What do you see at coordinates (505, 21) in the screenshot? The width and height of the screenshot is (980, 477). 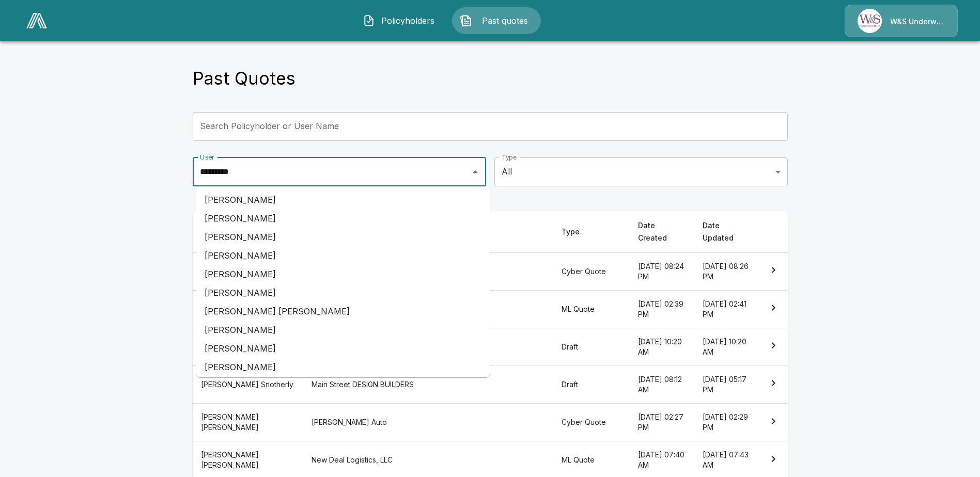 I see `span: Past quotes` at bounding box center [505, 21].